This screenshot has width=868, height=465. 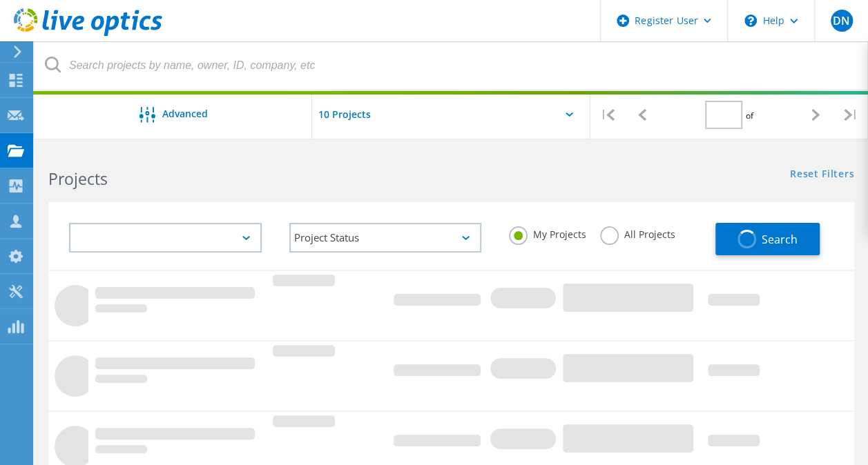 I want to click on button: Search, so click(x=768, y=239).